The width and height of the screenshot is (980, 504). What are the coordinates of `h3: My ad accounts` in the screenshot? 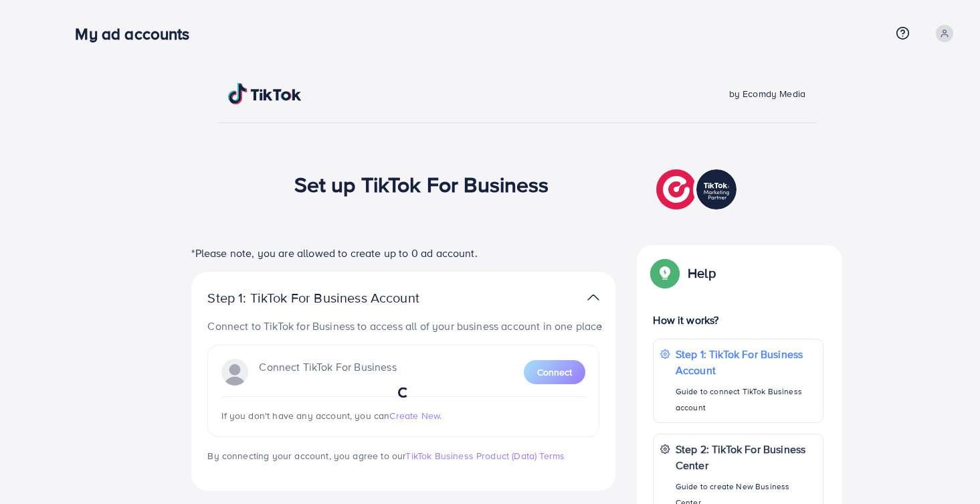 It's located at (137, 33).